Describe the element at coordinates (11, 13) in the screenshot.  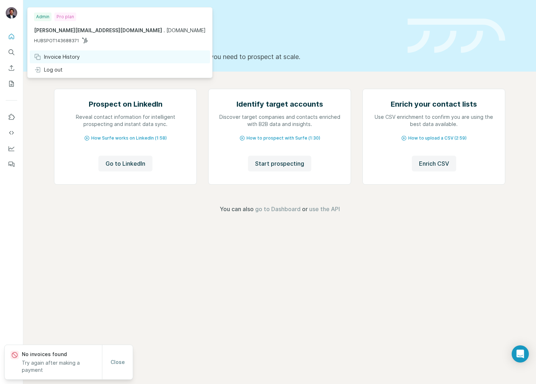
I see `img: Avatar` at that location.